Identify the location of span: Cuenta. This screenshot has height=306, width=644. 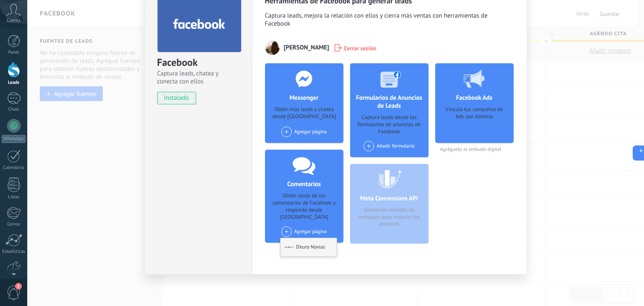
(13, 20).